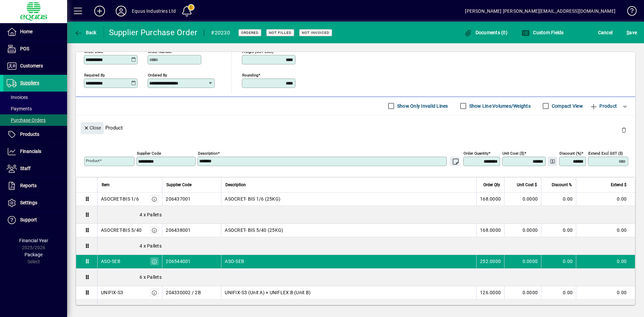 The image size is (644, 317). I want to click on span: Documents (0), so click(486, 32).